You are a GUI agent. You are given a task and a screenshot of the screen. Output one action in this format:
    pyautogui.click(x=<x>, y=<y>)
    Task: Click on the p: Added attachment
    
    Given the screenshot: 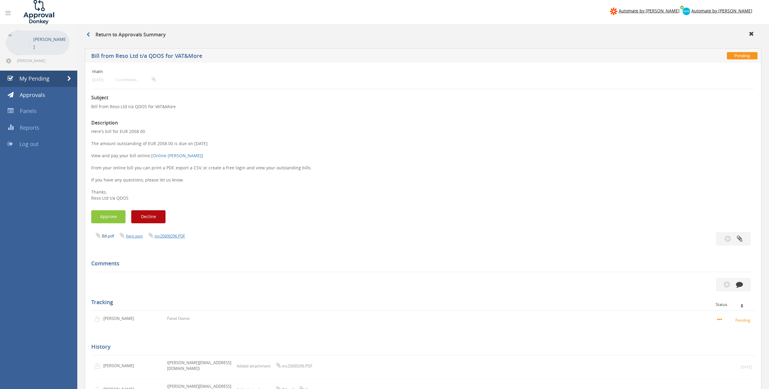 What is the action you would take?
    pyautogui.click(x=275, y=366)
    